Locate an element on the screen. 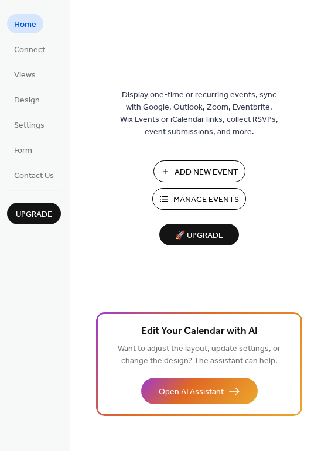 The image size is (328, 451). a: Views is located at coordinates (25, 74).